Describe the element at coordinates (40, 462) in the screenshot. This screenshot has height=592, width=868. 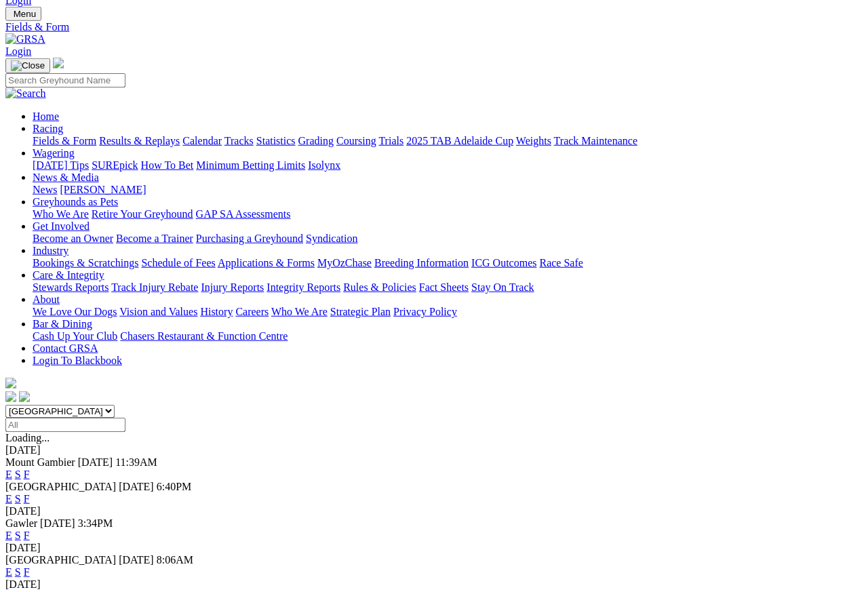
I see `span: Mount Gambier` at that location.